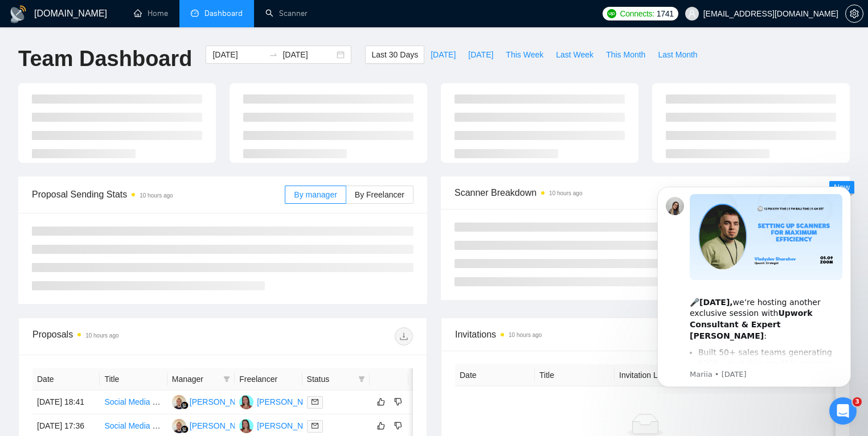  Describe the element at coordinates (665, 14) in the screenshot. I see `span: 1741` at that location.